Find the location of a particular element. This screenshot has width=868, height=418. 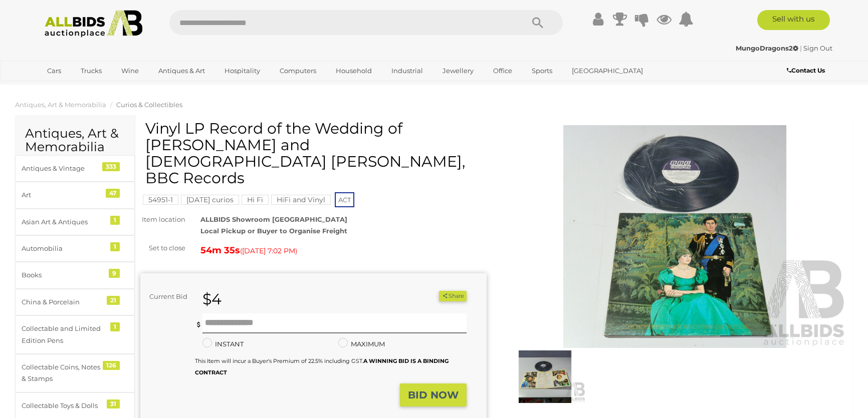

mark: Hi Fi is located at coordinates (255, 200).